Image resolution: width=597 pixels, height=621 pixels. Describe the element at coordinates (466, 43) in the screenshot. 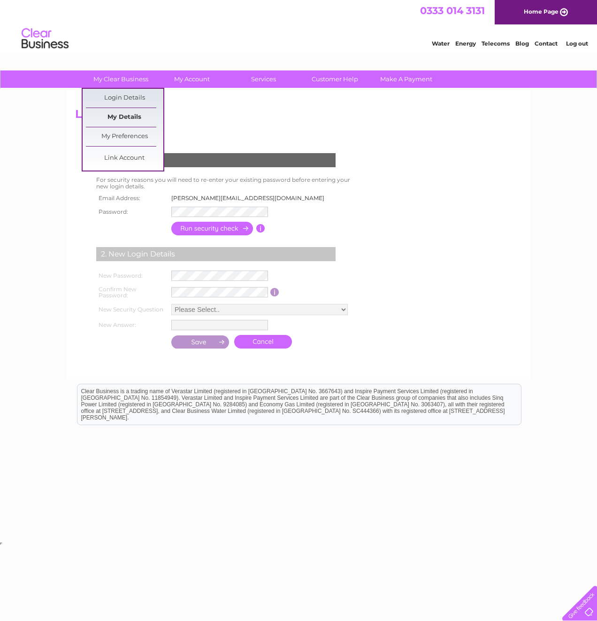

I see `a: Energy` at that location.